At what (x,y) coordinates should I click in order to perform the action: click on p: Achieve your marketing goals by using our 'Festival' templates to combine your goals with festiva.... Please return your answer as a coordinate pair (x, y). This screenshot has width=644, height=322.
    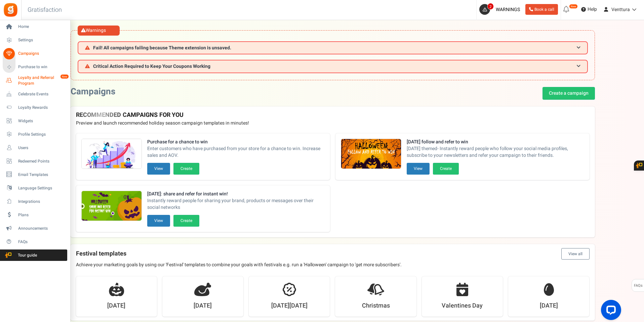
    Looking at the image, I should click on (333, 265).